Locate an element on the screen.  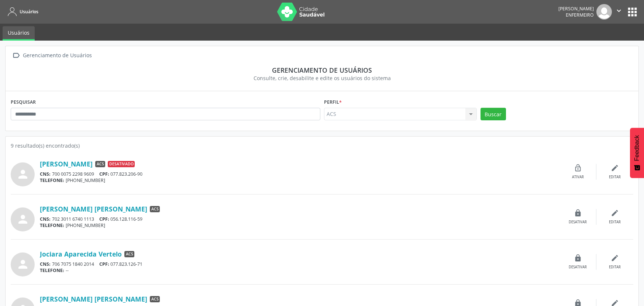
a: Jociara Aparecida Vertelo is located at coordinates (81, 254).